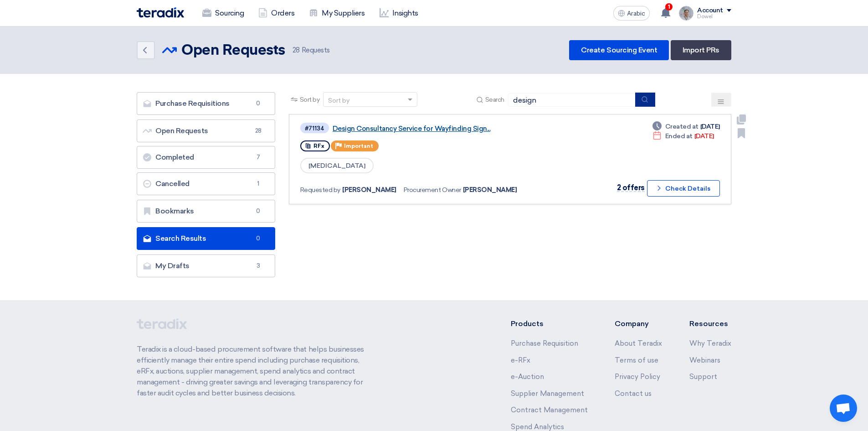 This screenshot has height=431, width=868. Describe the element at coordinates (206, 103) in the screenshot. I see `a: Purchase Requisitions0` at that location.